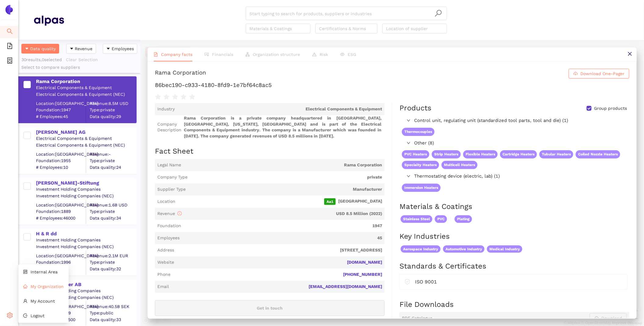  What do you see at coordinates (463, 249) in the screenshot?
I see `span: Automotive Industry` at bounding box center [463, 249].